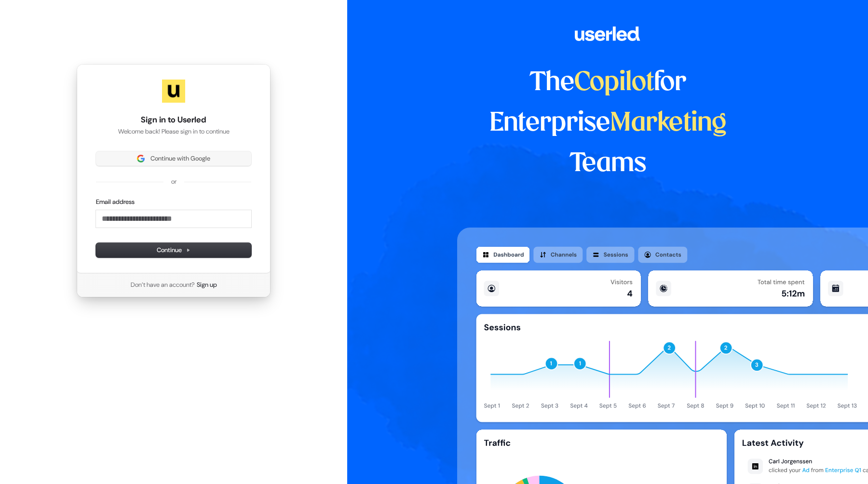 The width and height of the screenshot is (868, 484). I want to click on p: or, so click(173, 182).